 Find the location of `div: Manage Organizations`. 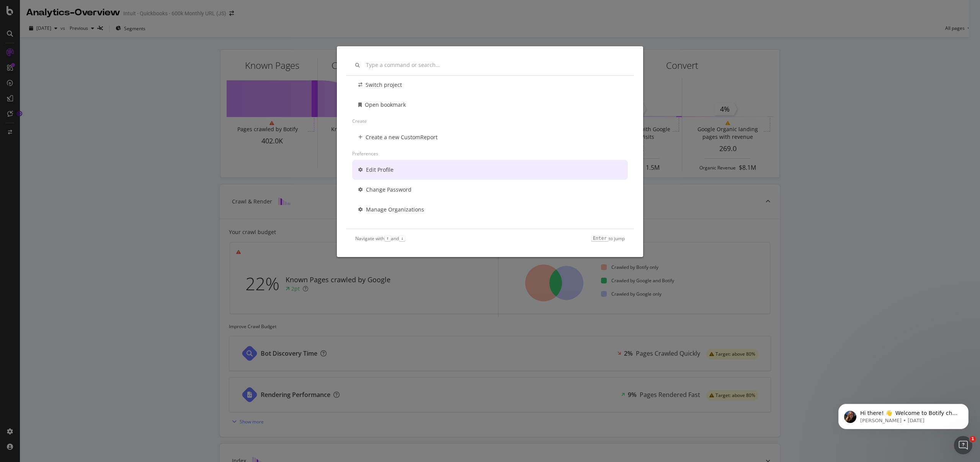

div: Manage Organizations is located at coordinates (395, 210).